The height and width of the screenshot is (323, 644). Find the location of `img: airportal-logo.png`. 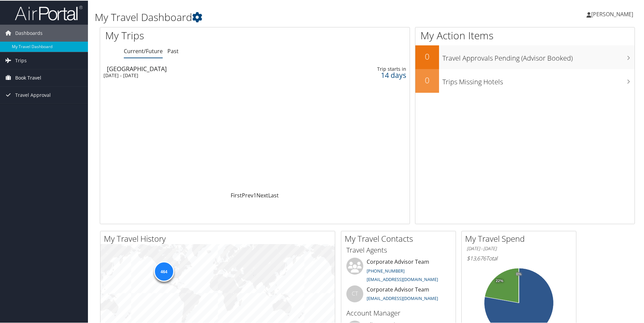

img: airportal-logo.png is located at coordinates (49, 12).